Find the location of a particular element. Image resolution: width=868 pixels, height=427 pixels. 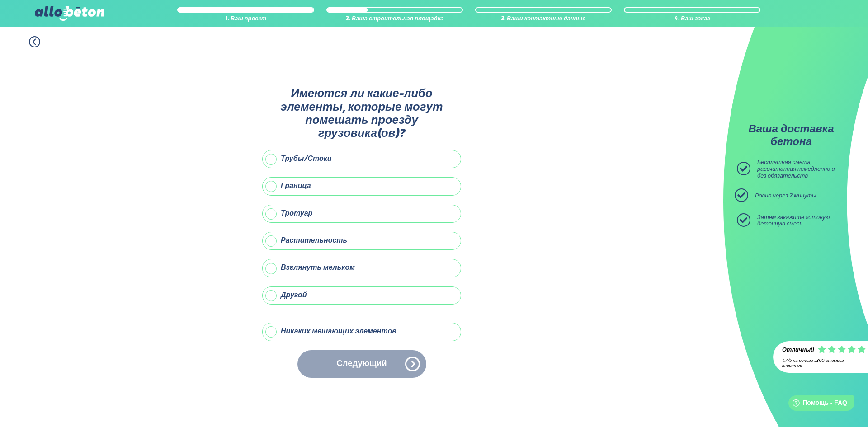

font: Другой is located at coordinates (294, 296).